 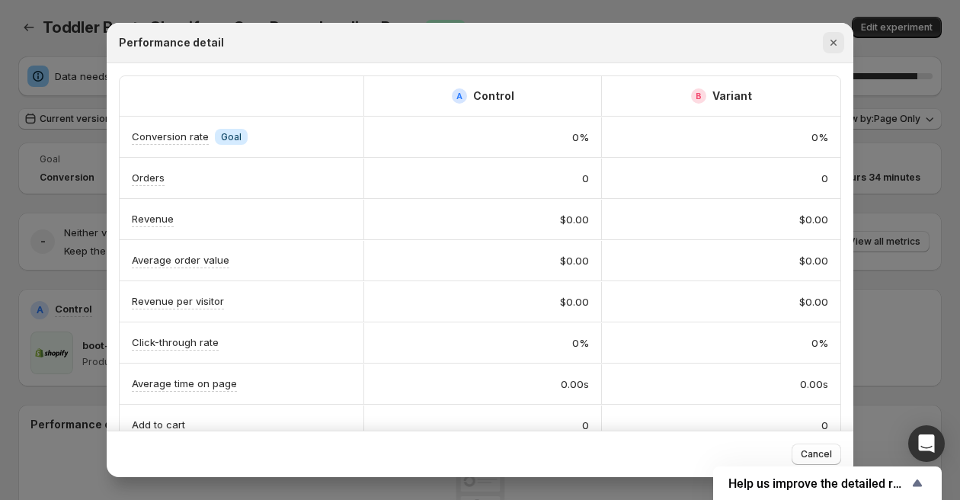 What do you see at coordinates (231, 137) in the screenshot?
I see `span: Goal` at bounding box center [231, 137].